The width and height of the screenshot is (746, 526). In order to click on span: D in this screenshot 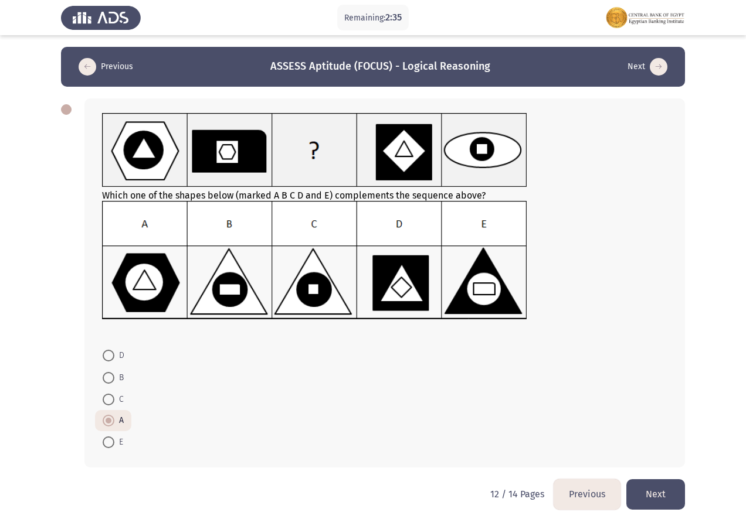, I will do `click(119, 356)`.